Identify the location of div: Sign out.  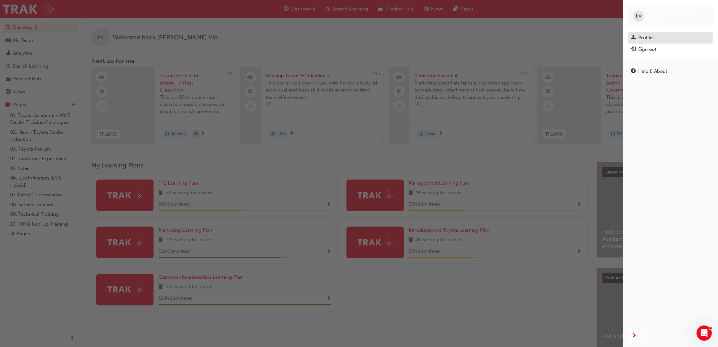
(648, 49).